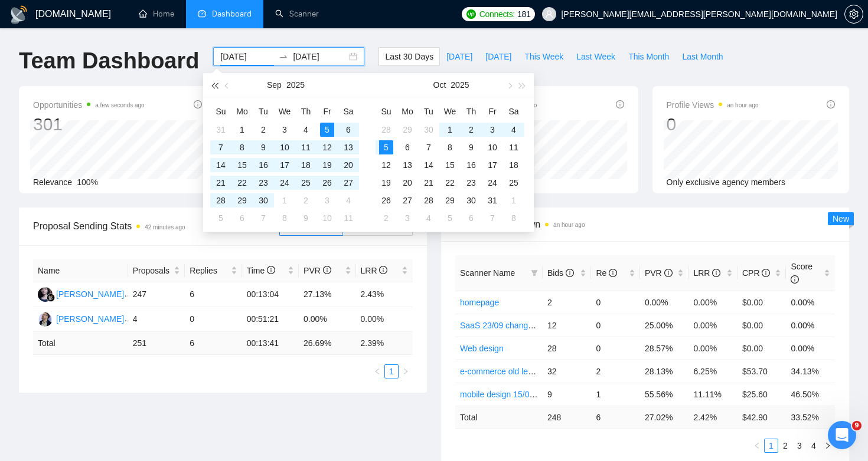 Image resolution: width=868 pixels, height=461 pixels. Describe the element at coordinates (306, 201) in the screenshot. I see `td: 2025-10-02` at that location.